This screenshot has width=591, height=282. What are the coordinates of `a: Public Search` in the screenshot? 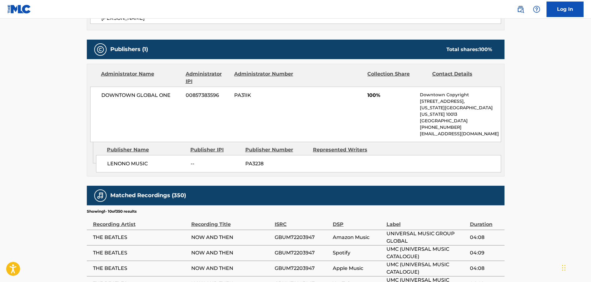 It's located at (521, 9).